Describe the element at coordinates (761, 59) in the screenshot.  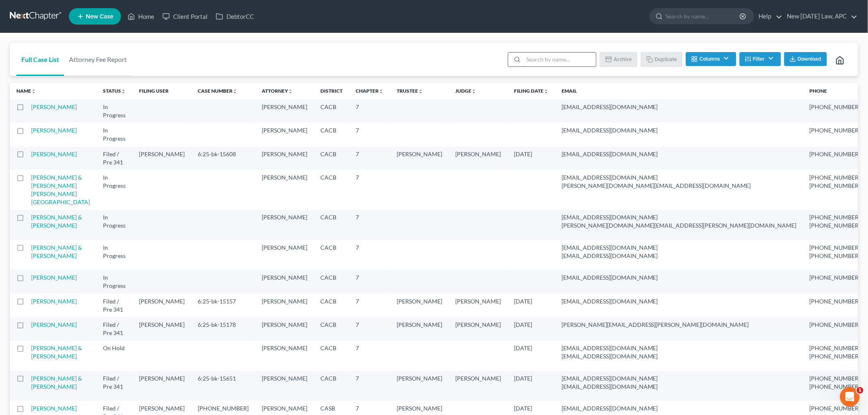
I see `button: Filter` at that location.